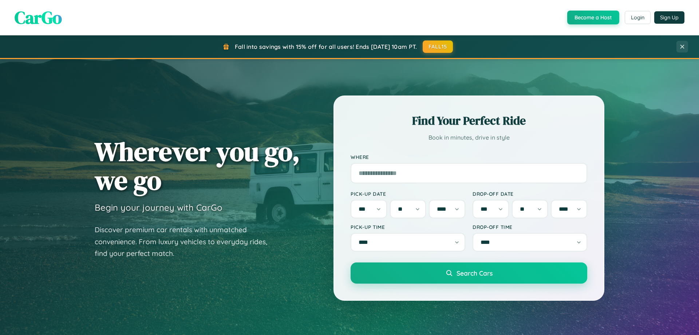 The width and height of the screenshot is (699, 335). I want to click on span: Search Cars, so click(474, 273).